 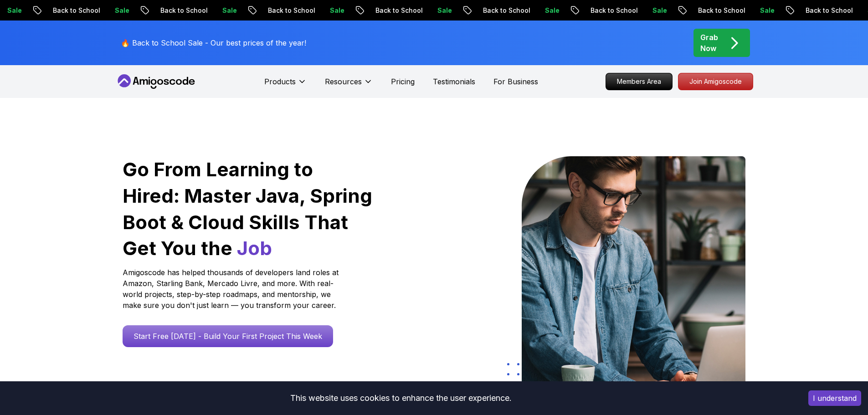 I want to click on p: Testimonials, so click(x=454, y=82).